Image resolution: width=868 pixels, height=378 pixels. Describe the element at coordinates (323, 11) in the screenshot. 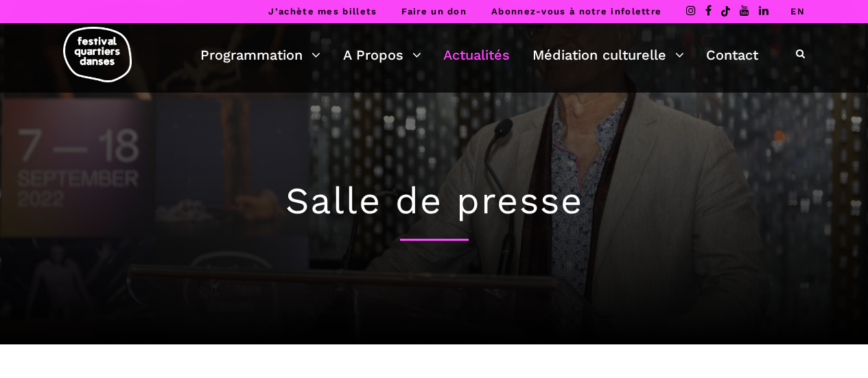

I see `a: J’achète mes billets` at that location.